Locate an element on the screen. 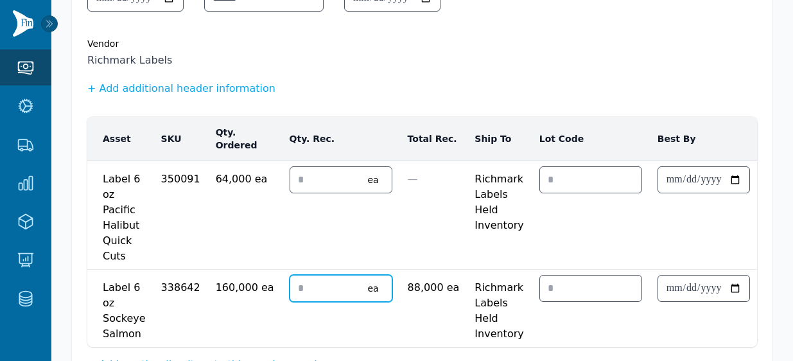 The image size is (793, 361). span: Label 6 oz Sockeye Salmon is located at coordinates (124, 308).